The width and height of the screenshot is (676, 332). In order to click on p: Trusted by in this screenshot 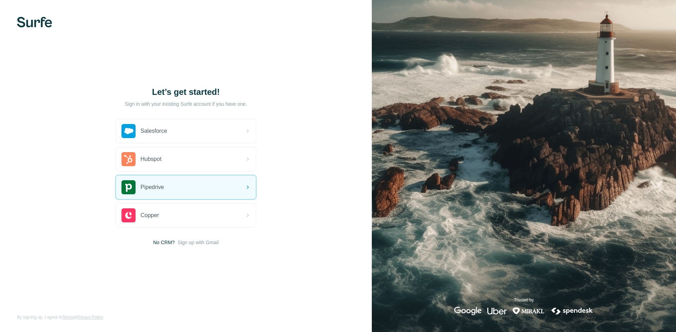, I will do `click(524, 300)`.